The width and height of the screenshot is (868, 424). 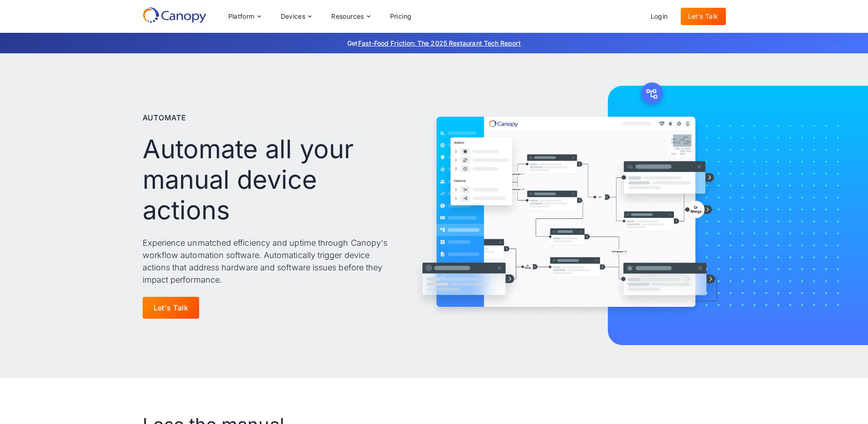 What do you see at coordinates (401, 16) in the screenshot?
I see `a: Pricing` at bounding box center [401, 16].